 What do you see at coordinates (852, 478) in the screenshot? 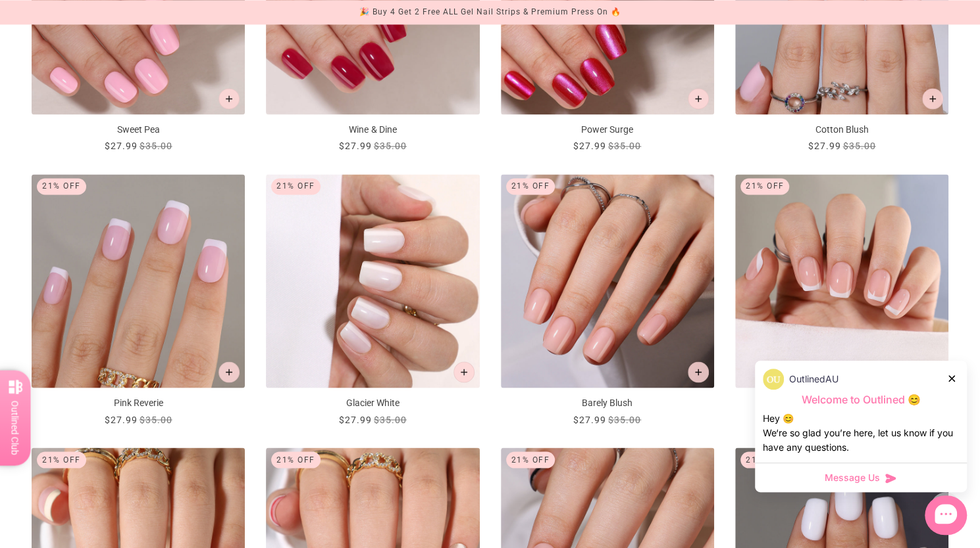
I see `span: Message Us` at bounding box center [852, 478].